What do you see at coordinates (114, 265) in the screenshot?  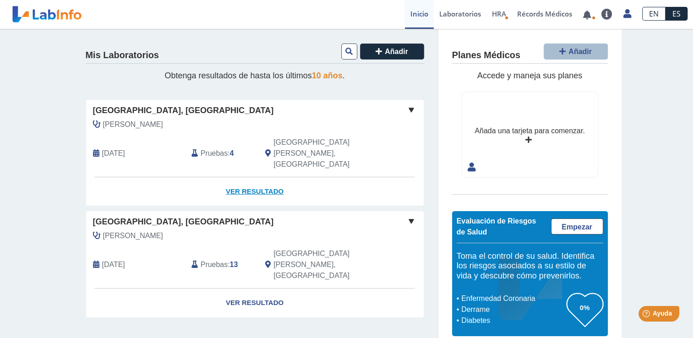 I see `span: 2025-04-08` at bounding box center [114, 265].